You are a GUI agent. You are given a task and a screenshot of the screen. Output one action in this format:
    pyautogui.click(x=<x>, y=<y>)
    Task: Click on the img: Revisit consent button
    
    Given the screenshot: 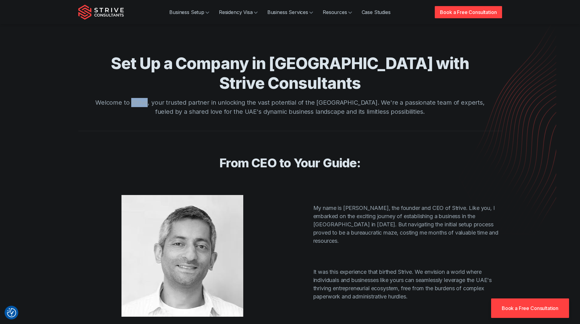 What is the action you would take?
    pyautogui.click(x=12, y=313)
    